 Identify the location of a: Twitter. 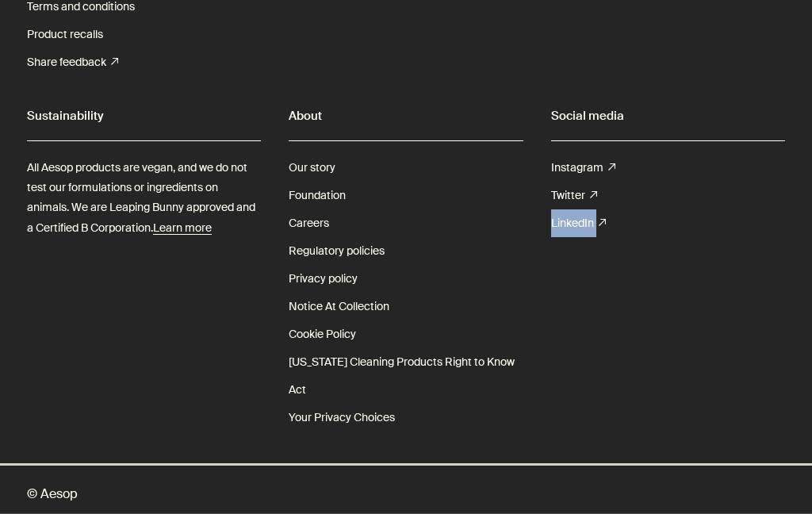
(574, 195).